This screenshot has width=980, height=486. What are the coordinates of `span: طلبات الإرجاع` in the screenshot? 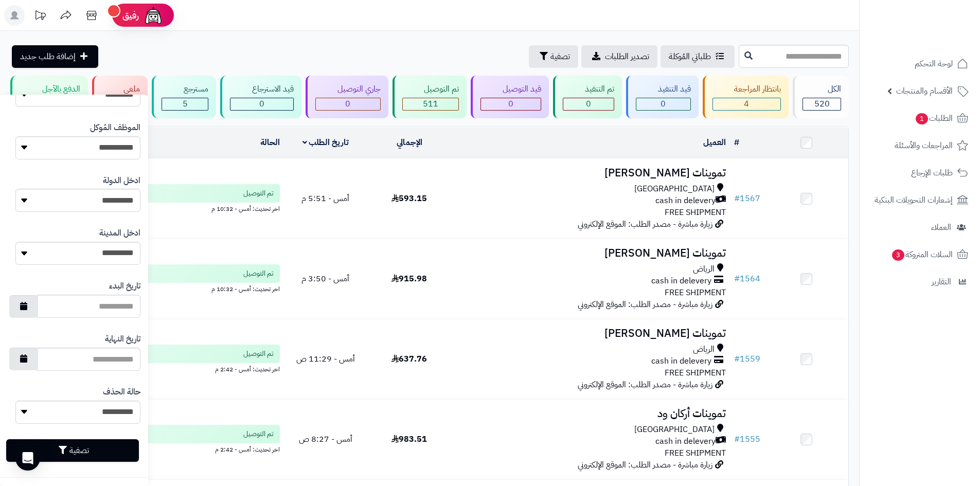 It's located at (932, 173).